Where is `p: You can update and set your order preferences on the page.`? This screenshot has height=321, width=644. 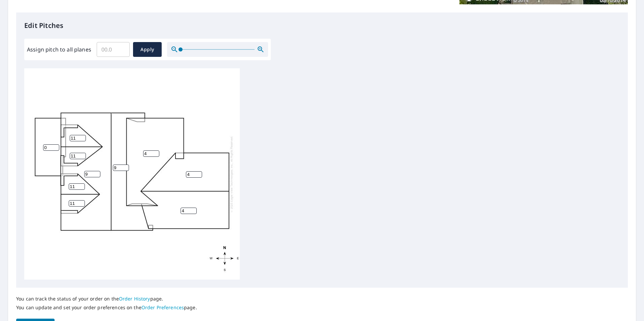
p: You can update and set your order preferences on the page. is located at coordinates (106, 307).